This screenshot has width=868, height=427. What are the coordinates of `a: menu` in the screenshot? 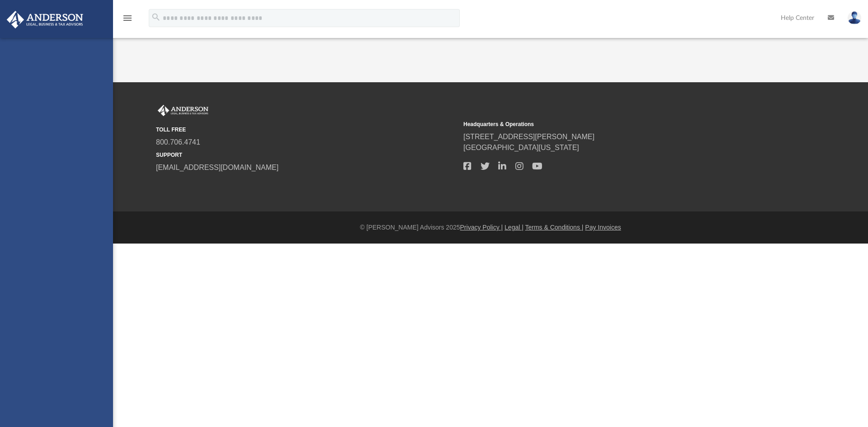 It's located at (128, 20).